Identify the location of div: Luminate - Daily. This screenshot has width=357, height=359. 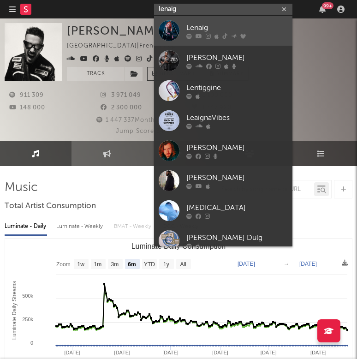
(26, 226).